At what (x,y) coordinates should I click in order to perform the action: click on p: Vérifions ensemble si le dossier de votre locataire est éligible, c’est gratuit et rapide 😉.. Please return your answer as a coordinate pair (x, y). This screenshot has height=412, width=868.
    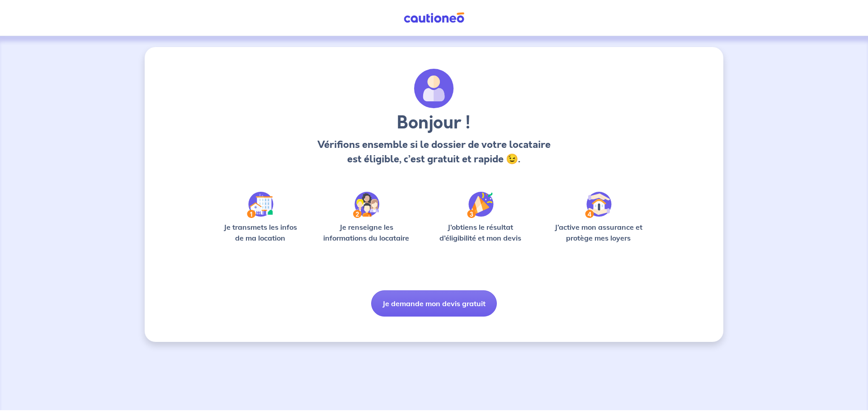
    Looking at the image, I should click on (434, 152).